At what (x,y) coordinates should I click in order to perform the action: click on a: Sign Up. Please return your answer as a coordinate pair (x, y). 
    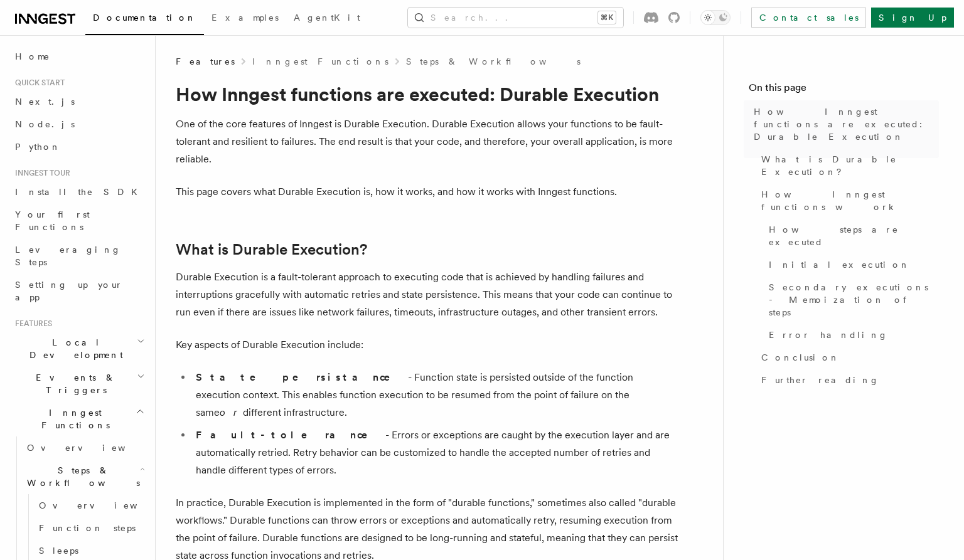
    Looking at the image, I should click on (913, 18).